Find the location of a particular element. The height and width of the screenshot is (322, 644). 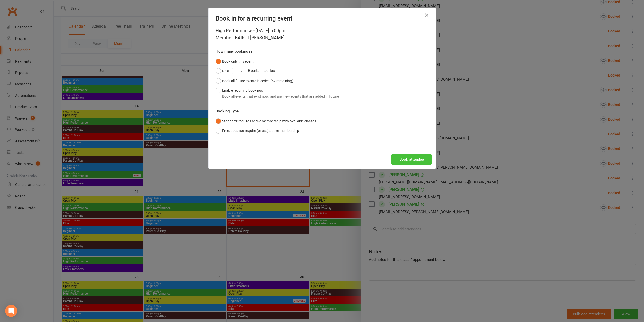

div: Book all future events in series (52 remaining) is located at coordinates (257, 81).